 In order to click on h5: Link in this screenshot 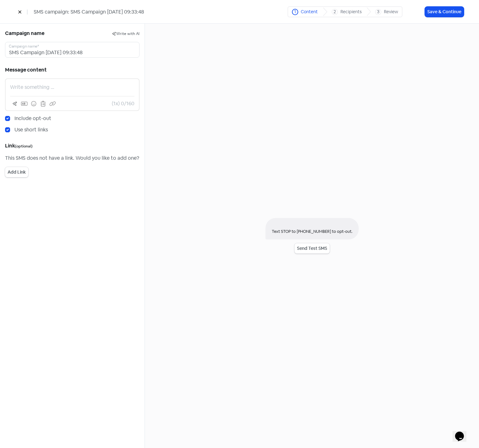, I will do `click(72, 146)`.